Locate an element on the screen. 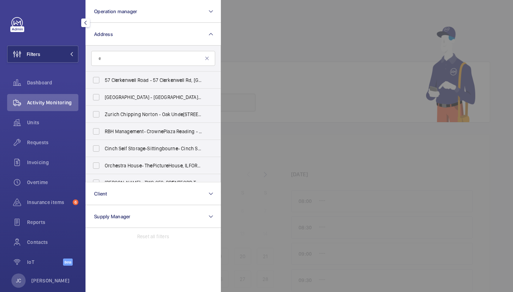 Image resolution: width=513 pixels, height=292 pixels. span: Dashboard is located at coordinates (53, 83).